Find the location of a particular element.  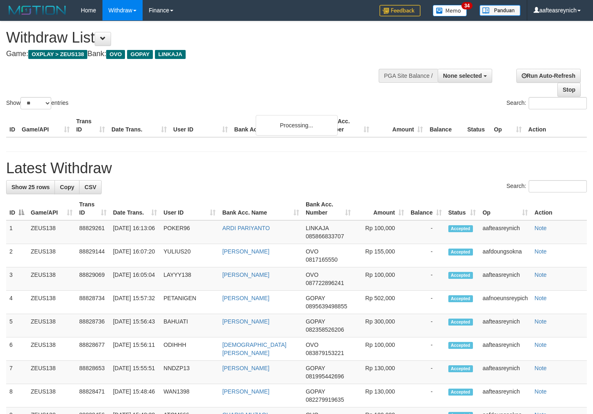

td: 8 is located at coordinates (17, 396).